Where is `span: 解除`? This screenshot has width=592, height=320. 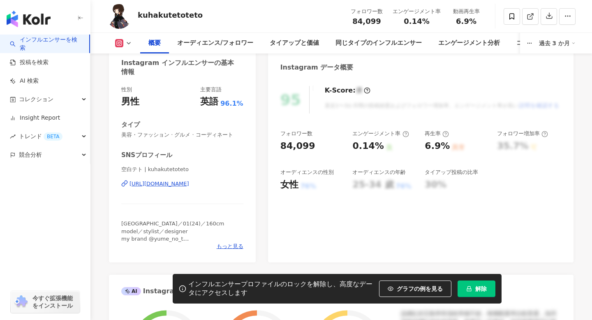 span: 解除 is located at coordinates (481, 289).